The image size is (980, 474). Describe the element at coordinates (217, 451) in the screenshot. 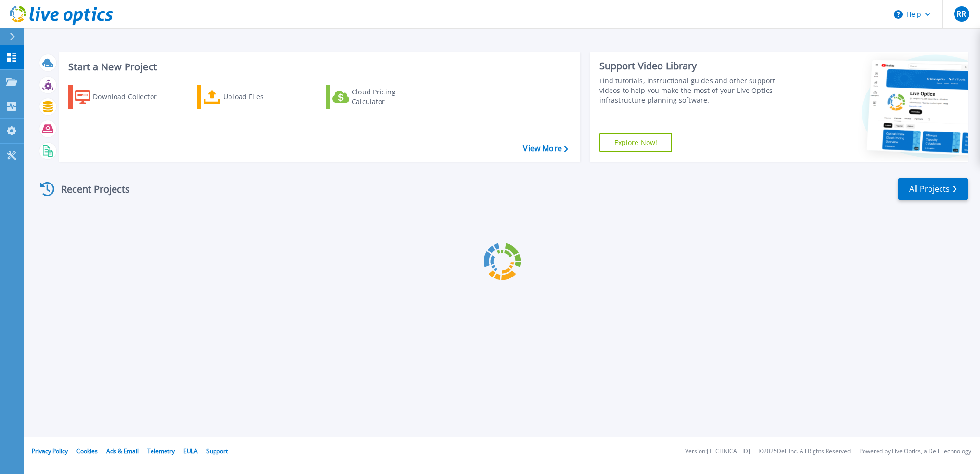

I see `a: Support` at that location.